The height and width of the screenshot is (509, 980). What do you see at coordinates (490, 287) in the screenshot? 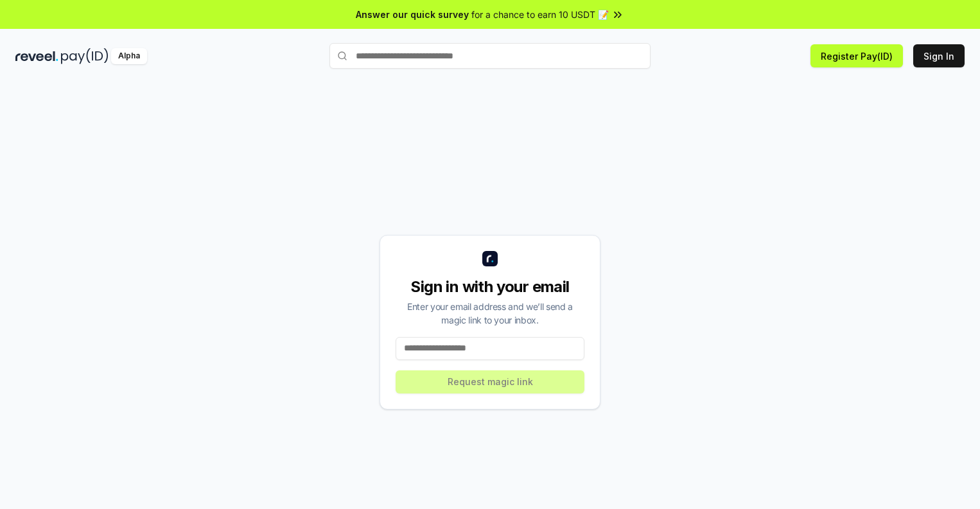
I see `div: Sign in with your email` at bounding box center [490, 287].